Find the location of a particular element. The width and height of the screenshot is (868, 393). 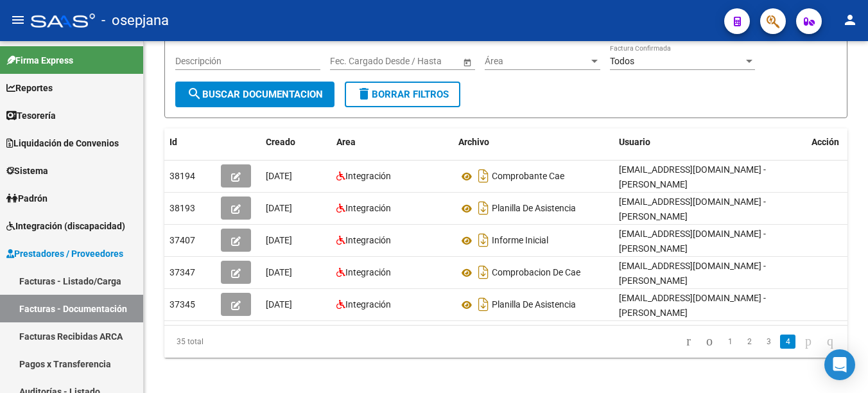

span: 37347 is located at coordinates (183, 273).